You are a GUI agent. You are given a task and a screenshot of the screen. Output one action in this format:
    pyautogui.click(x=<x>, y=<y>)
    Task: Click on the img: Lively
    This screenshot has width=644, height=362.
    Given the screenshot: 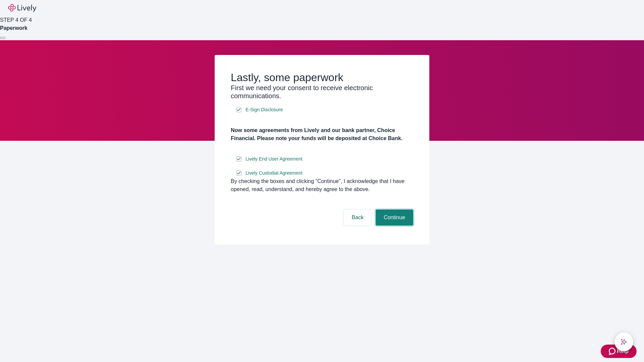 What is the action you would take?
    pyautogui.click(x=22, y=8)
    